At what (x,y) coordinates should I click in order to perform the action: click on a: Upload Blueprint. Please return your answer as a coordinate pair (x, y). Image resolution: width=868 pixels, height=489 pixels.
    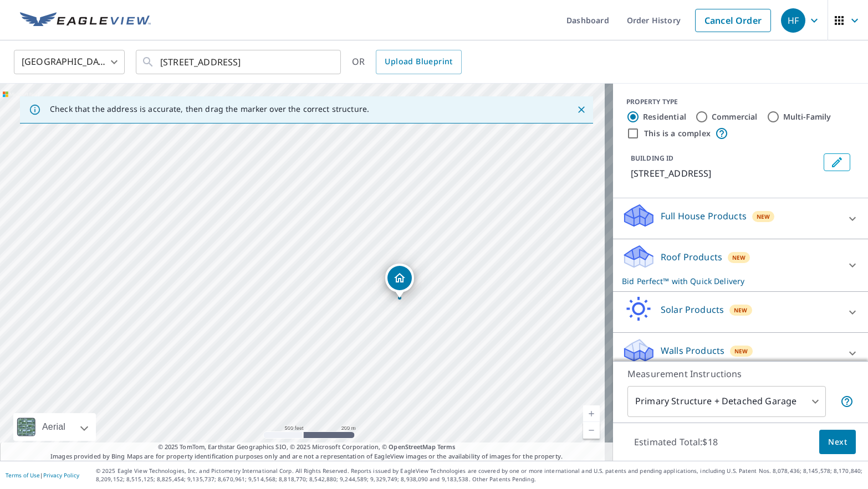
    Looking at the image, I should click on (418, 62).